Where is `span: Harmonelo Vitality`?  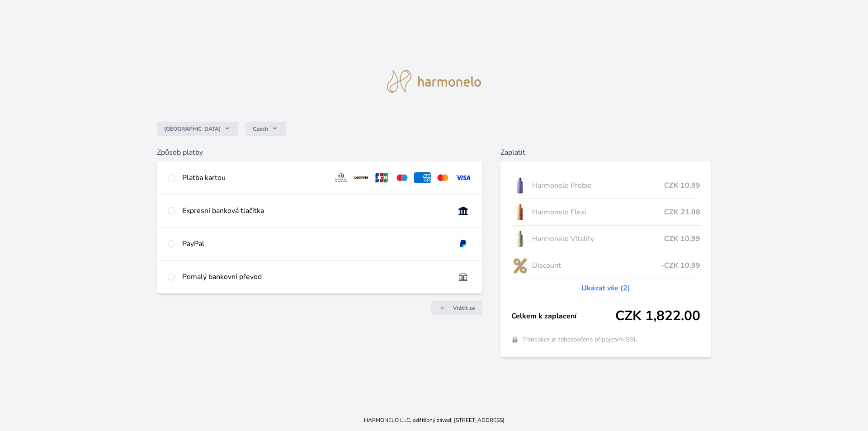 span: Harmonelo Vitality is located at coordinates (598, 239).